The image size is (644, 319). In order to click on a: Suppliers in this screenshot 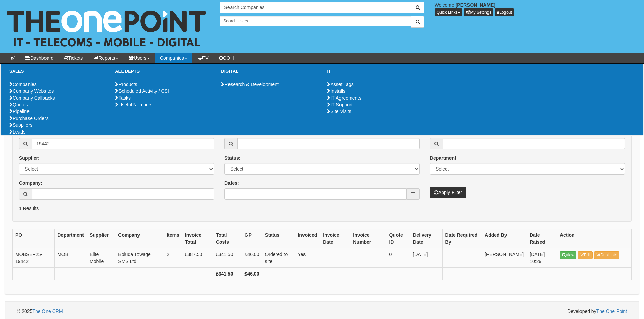, I will do `click(21, 125)`.